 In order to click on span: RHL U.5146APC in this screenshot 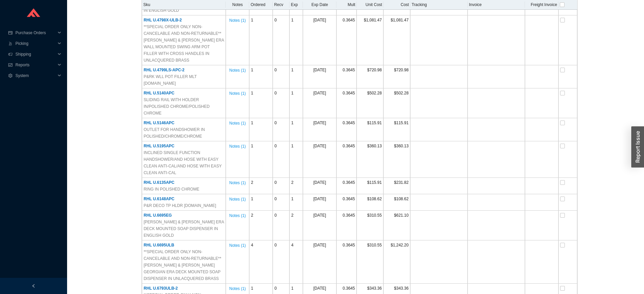, I will do `click(159, 123)`.